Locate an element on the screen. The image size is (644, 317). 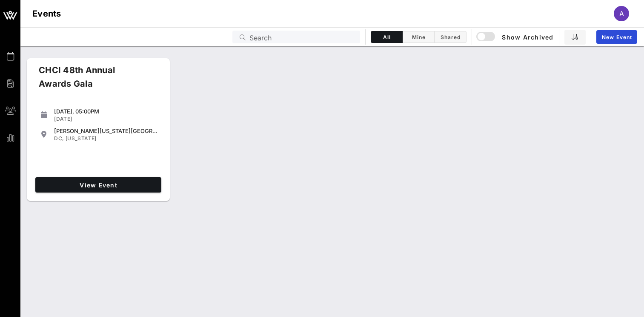
span: New Event is located at coordinates (617, 37).